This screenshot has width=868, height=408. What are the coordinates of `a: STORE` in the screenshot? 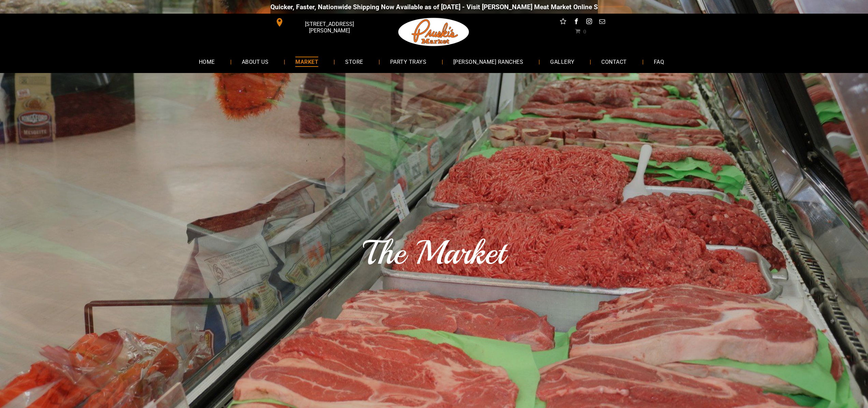 It's located at (354, 61).